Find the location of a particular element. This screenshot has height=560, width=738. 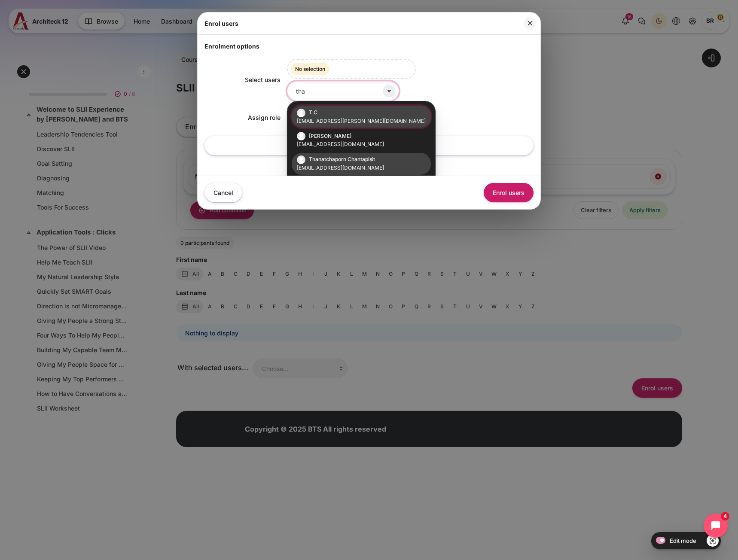

button: Close is located at coordinates (529, 22).